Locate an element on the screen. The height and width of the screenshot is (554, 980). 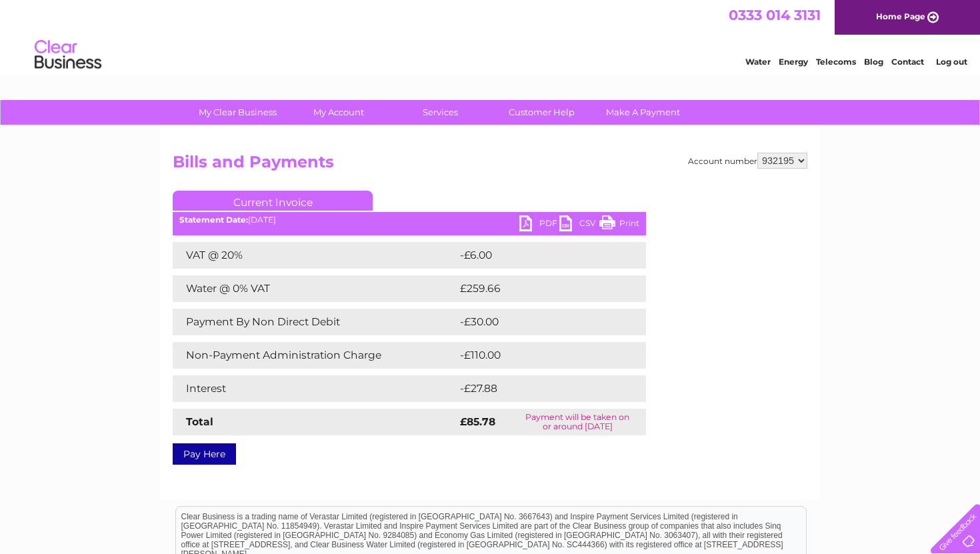
a: Blog is located at coordinates (873, 61).